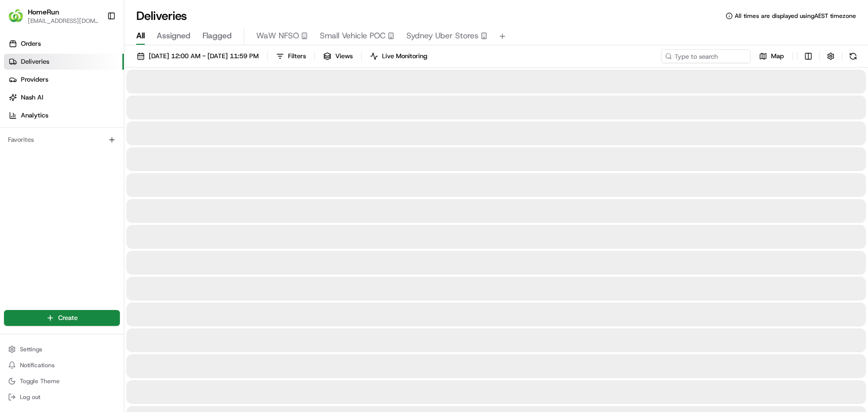 The image size is (868, 412). What do you see at coordinates (291, 56) in the screenshot?
I see `button: Filters` at bounding box center [291, 56].